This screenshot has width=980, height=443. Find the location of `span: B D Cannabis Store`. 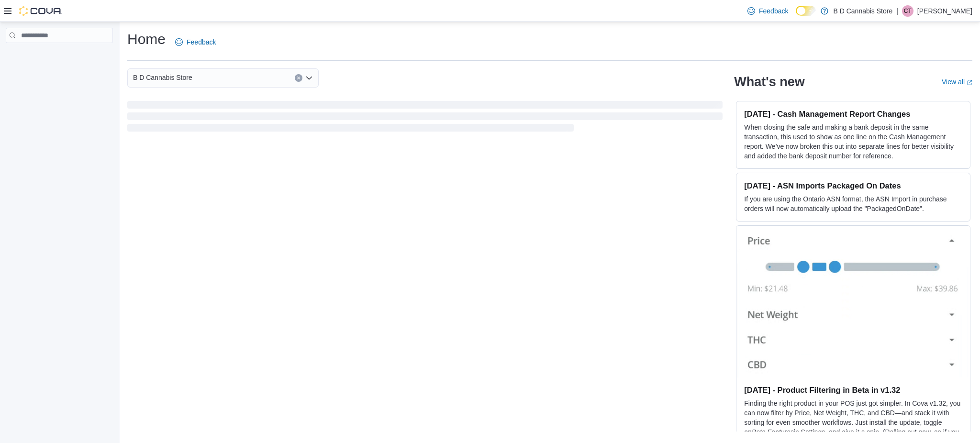

span: B D Cannabis Store is located at coordinates (163, 78).